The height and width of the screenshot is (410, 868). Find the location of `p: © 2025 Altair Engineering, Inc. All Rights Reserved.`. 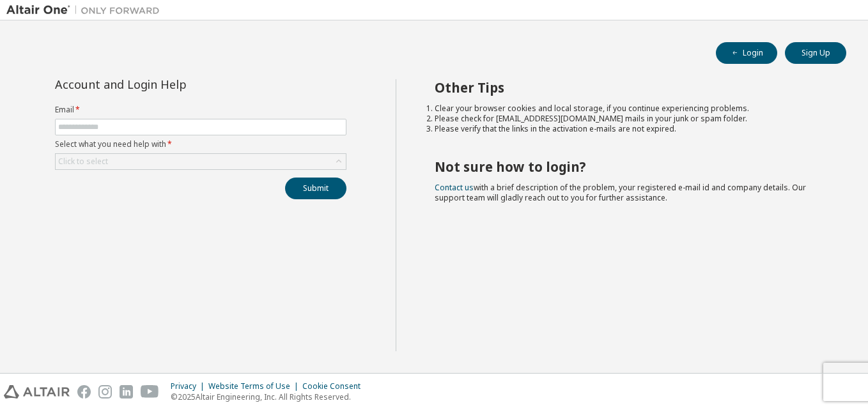

p: © 2025 Altair Engineering, Inc. All Rights Reserved. is located at coordinates (269, 397).